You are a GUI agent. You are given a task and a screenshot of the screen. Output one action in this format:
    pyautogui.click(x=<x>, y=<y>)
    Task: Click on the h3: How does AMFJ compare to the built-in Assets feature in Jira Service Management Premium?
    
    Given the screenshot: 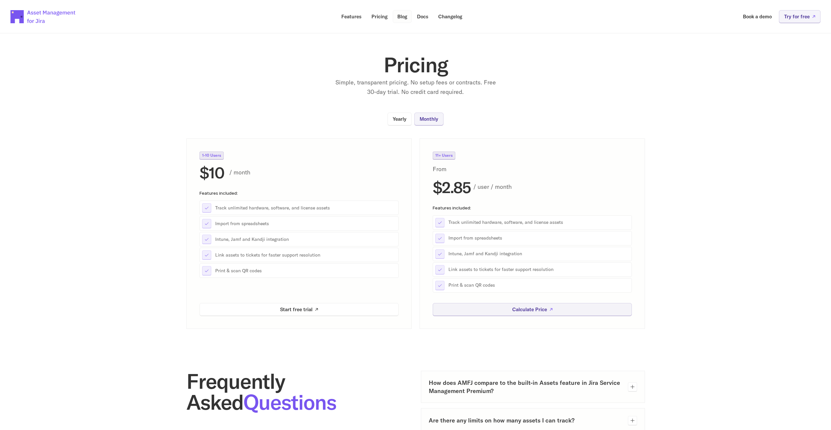 What is the action you would take?
    pyautogui.click(x=525, y=387)
    